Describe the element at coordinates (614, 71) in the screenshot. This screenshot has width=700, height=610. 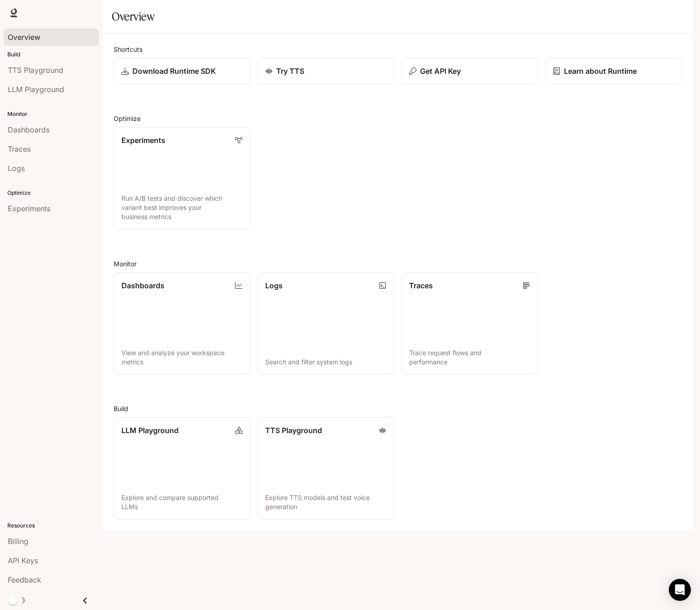
I see `a: Learn about Runtime` at that location.